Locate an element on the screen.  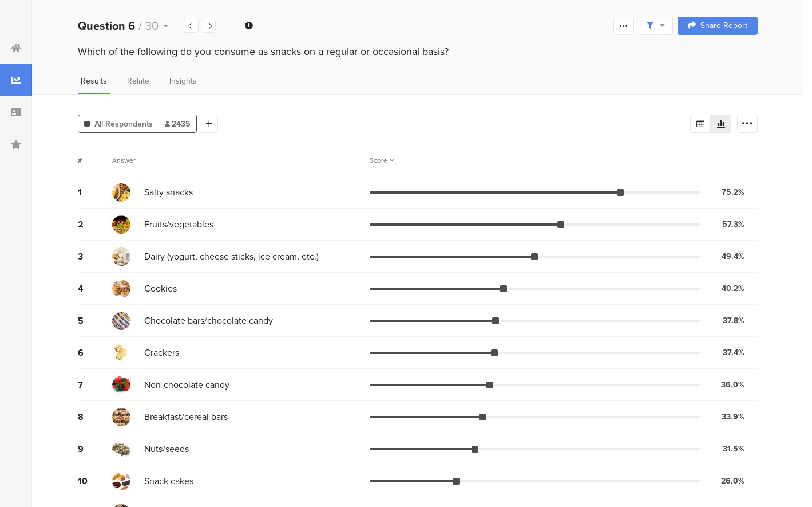
div: 3 is located at coordinates (95, 256).